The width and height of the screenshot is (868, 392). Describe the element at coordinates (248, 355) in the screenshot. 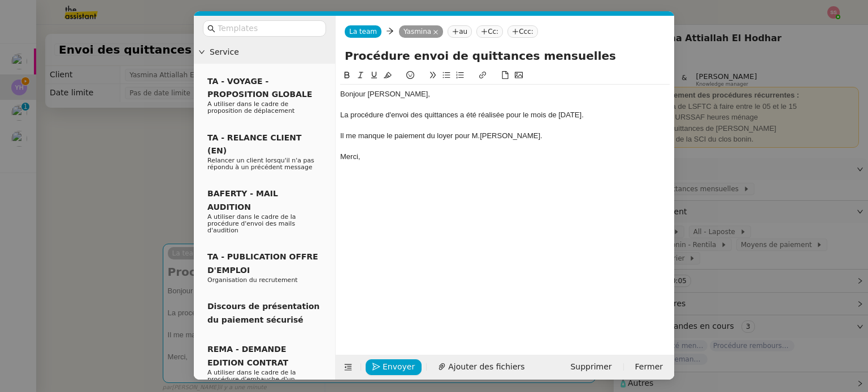

I see `span: REMA - DEMANDE EDITION CONTRAT` at that location.